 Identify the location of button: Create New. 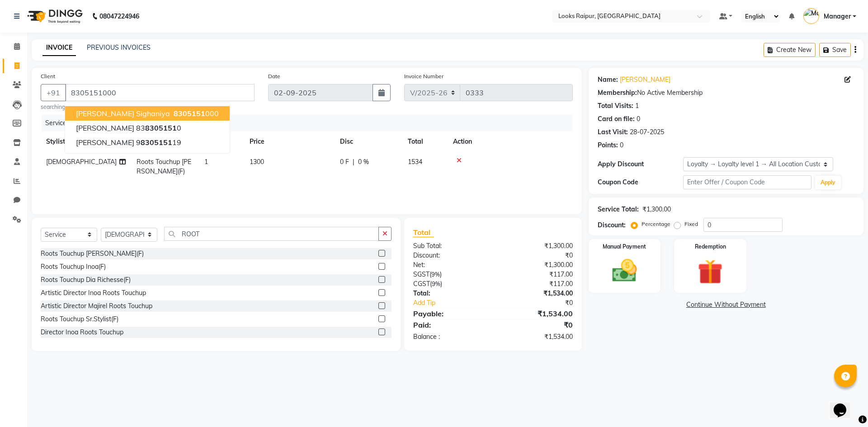
(790, 50).